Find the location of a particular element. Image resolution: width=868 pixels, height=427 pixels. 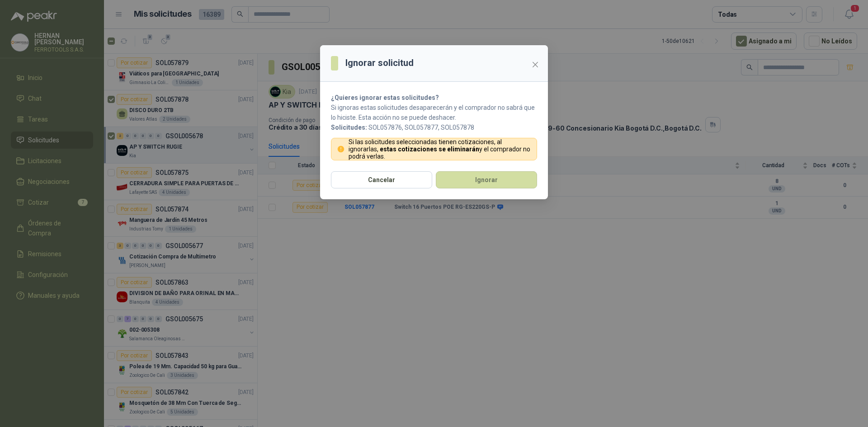

button: Close is located at coordinates (535, 64).